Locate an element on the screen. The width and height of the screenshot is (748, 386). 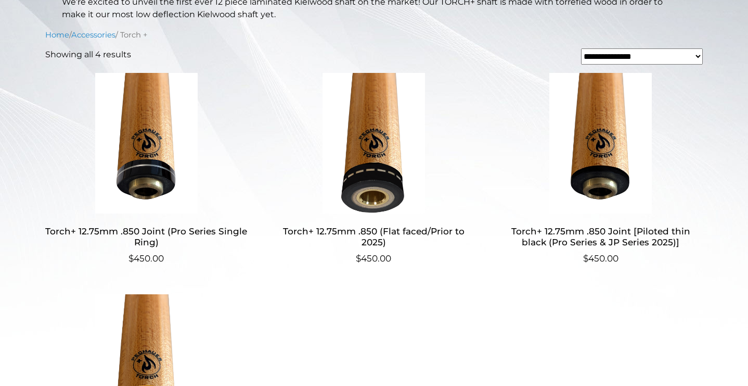
img: Torch+ 12.75mm .850 Joint [Piloted thin black (Pro Series & JP Series 2025)] is located at coordinates (601, 143).